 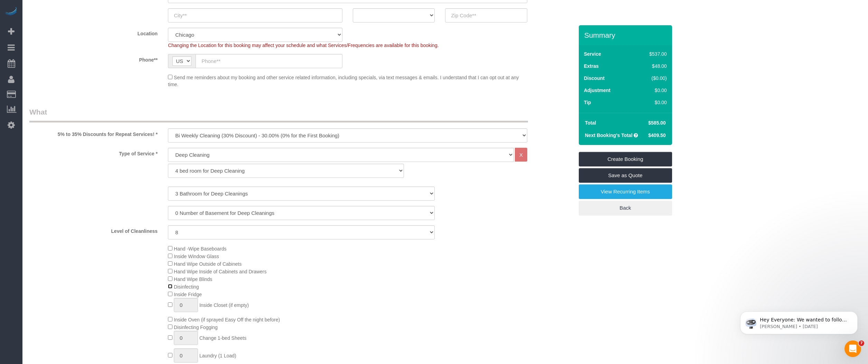 What do you see at coordinates (93, 152) in the screenshot?
I see `label: Type of Service *` at bounding box center [93, 152].